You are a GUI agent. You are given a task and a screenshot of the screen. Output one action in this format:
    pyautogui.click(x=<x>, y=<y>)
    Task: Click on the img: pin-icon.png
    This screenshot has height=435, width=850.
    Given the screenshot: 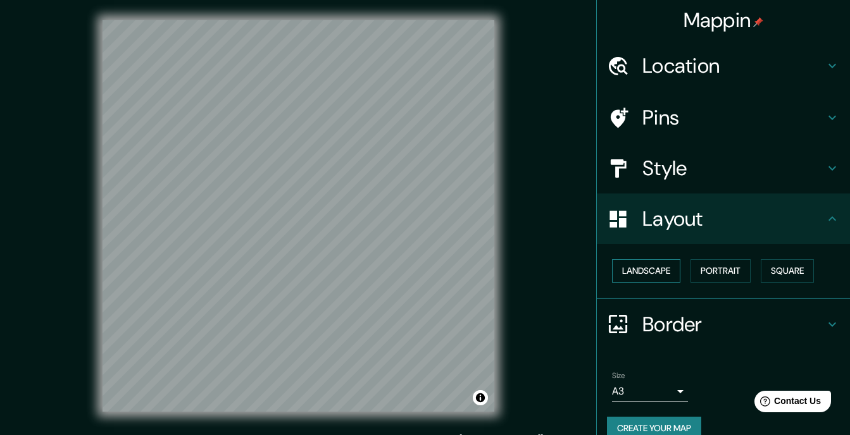 What is the action you would take?
    pyautogui.click(x=758, y=22)
    